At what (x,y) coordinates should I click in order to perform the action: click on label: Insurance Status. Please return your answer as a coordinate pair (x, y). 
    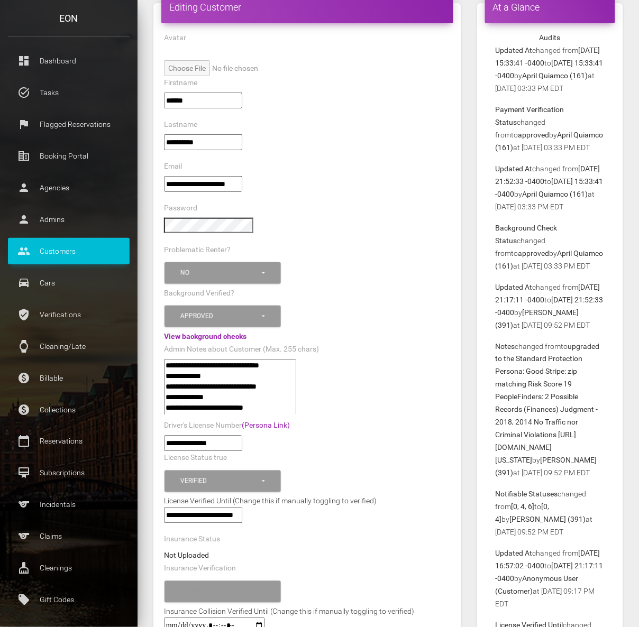
    Looking at the image, I should click on (192, 540).